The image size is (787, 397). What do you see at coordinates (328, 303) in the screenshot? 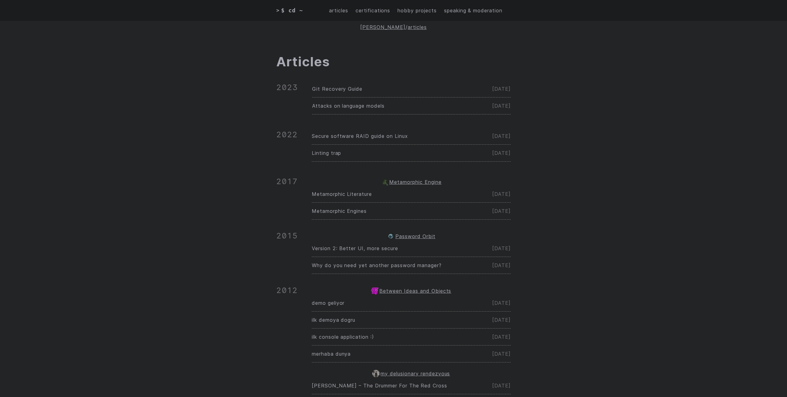
I see `span: demo geliyor` at bounding box center [328, 303].